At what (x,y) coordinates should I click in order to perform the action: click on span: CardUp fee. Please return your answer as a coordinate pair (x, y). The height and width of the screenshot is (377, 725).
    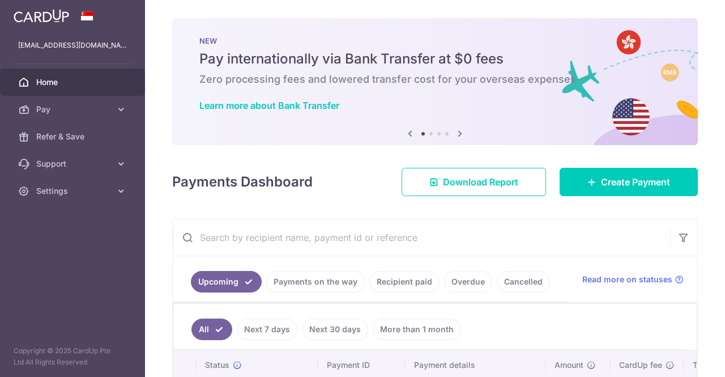
    Looking at the image, I should click on (641, 365).